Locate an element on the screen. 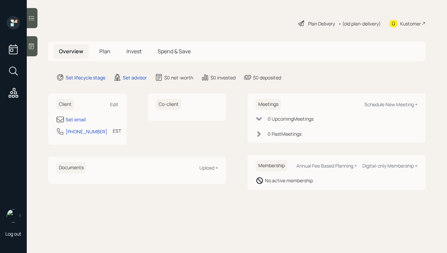 This screenshot has width=447, height=253. h6: Documents is located at coordinates (71, 167).